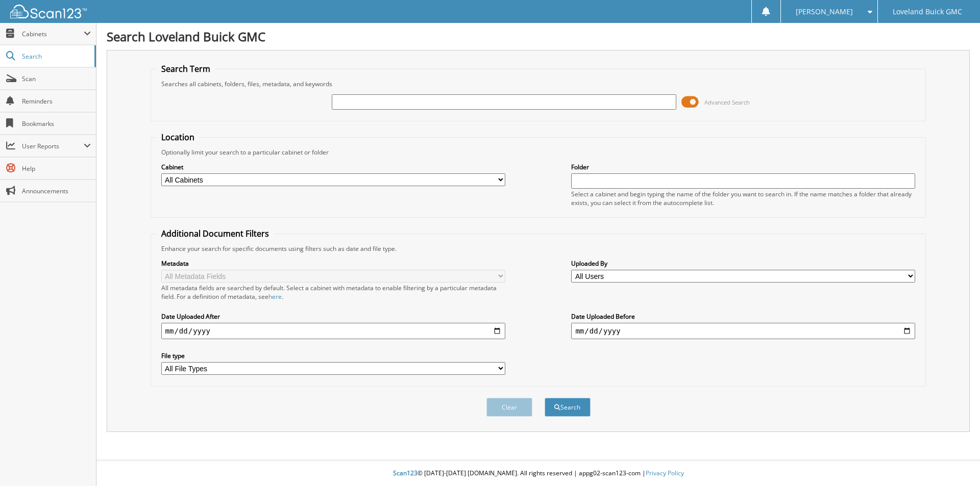 The image size is (980, 486). What do you see at coordinates (539, 152) in the screenshot?
I see `div: Optionally limit your search to a particular cabinet or folder` at bounding box center [539, 152].